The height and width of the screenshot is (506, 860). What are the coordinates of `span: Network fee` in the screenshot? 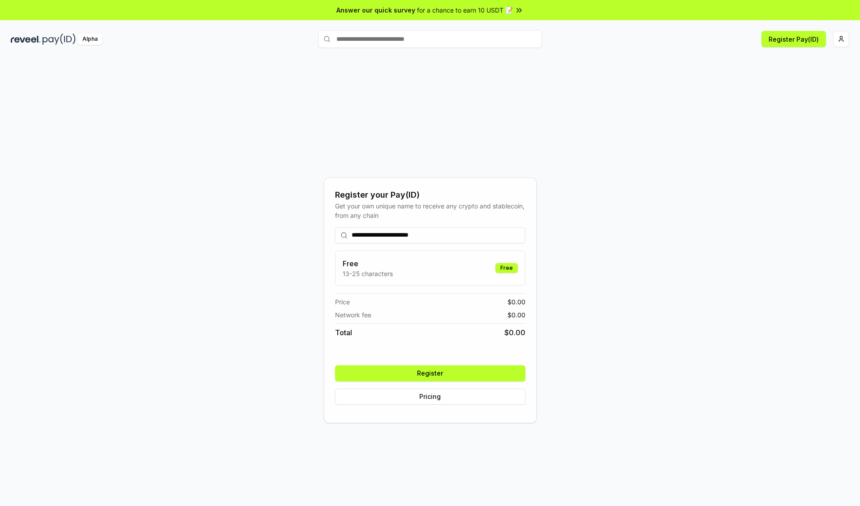 It's located at (353, 314).